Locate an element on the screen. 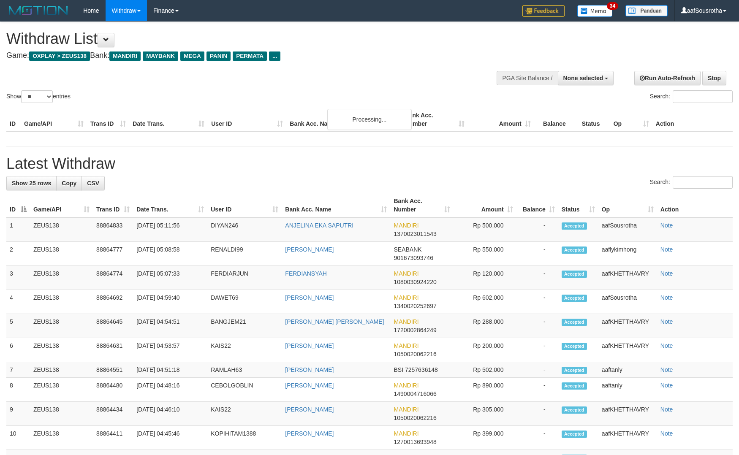  th: Bank Acc. Number: activate to sort column ascending is located at coordinates (421, 205).